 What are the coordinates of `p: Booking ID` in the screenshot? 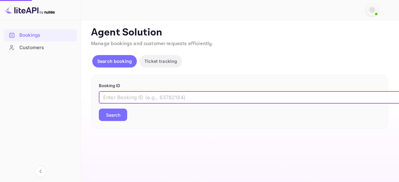 It's located at (239, 86).